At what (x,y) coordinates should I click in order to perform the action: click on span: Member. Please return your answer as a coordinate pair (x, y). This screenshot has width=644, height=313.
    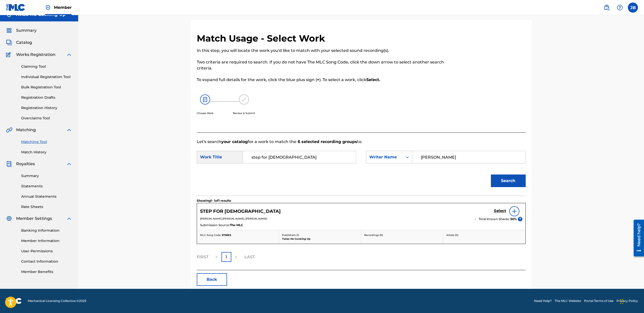
    Looking at the image, I should click on (63, 7).